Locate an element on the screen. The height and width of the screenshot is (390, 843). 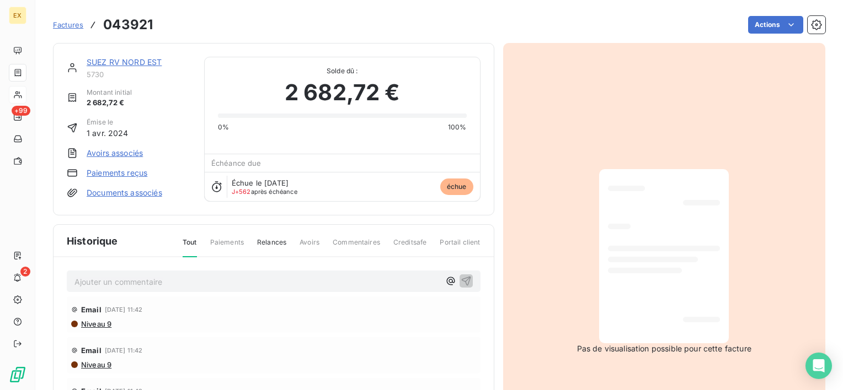
span: Montant initial is located at coordinates (109, 93).